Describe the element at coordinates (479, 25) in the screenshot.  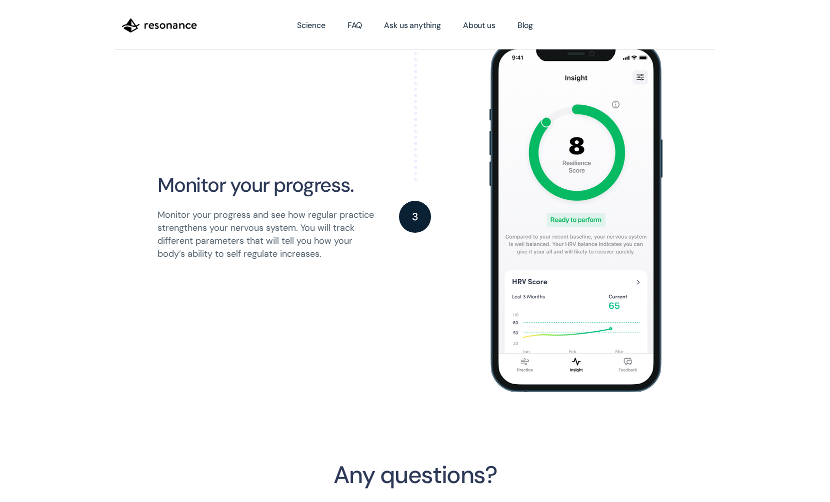
I see `a: About us` at that location.